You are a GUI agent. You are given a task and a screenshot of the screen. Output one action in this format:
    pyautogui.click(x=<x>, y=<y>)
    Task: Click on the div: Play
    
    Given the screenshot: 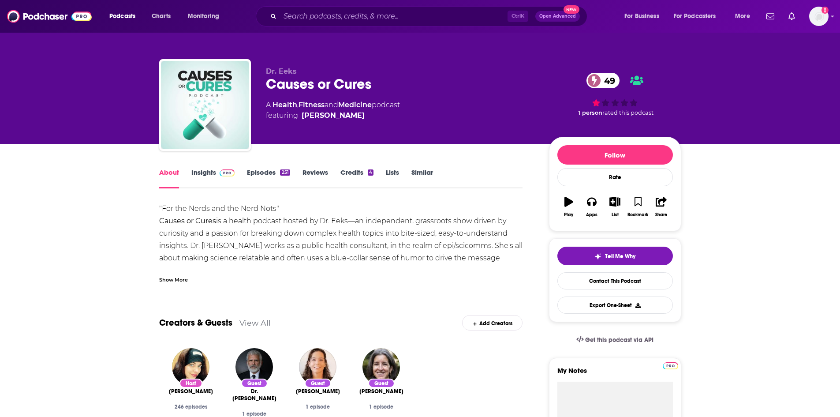 What is the action you would take?
    pyautogui.click(x=569, y=215)
    